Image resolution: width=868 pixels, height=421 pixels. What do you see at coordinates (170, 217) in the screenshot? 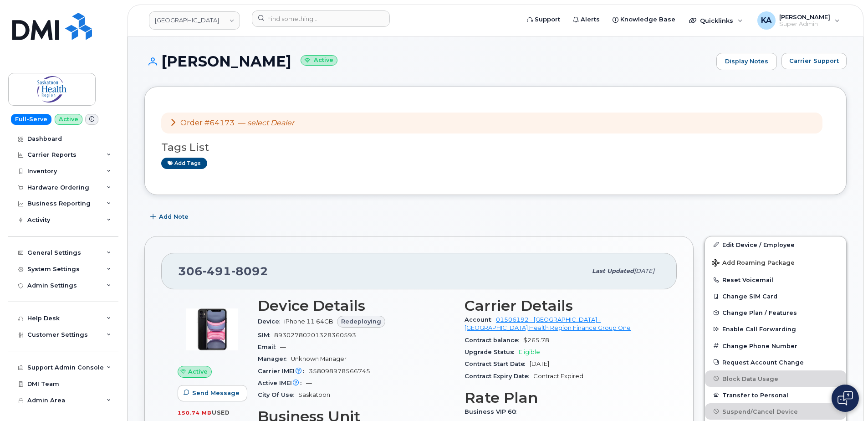
I see `button: Add Note` at bounding box center [170, 217].